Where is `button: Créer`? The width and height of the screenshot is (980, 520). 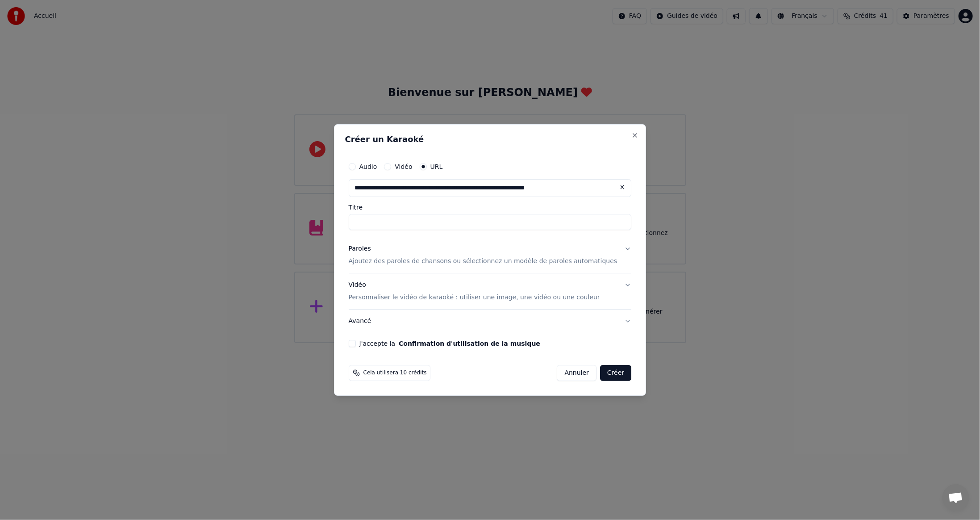
button: Créer is located at coordinates (616, 373).